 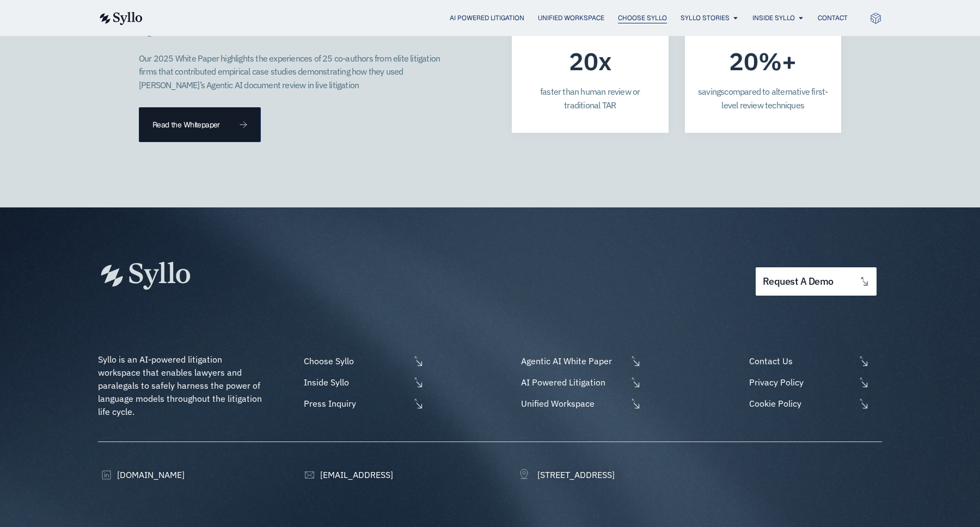 I want to click on p: Speed and accuracy that can transform your case - demonstrated over and over in live litigation. ..., so click(x=293, y=52).